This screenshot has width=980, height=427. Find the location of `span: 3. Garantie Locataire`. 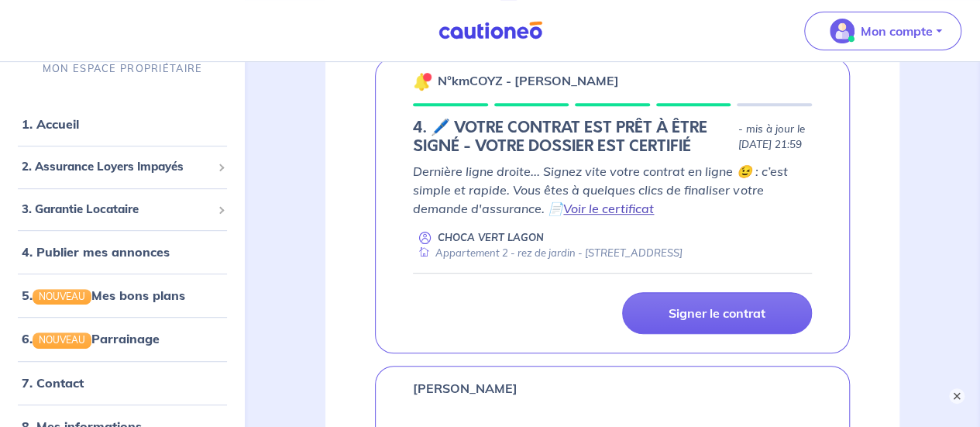

span: 3. Garantie Locataire is located at coordinates (116, 210).